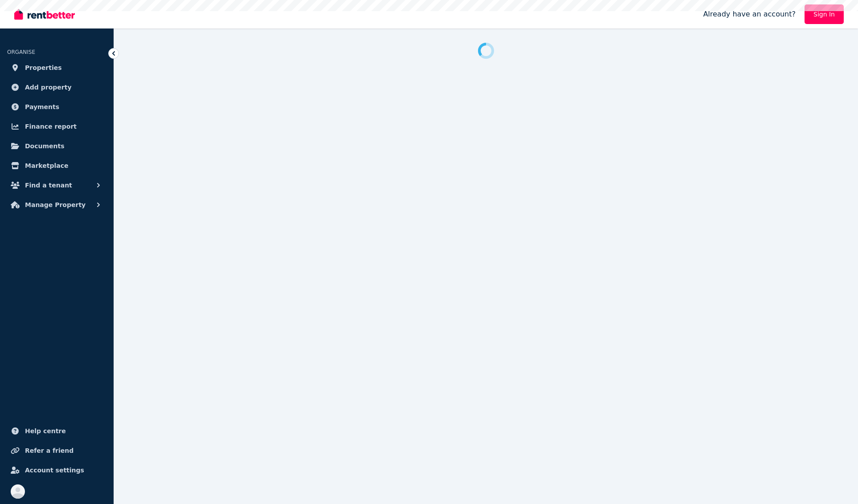 The image size is (858, 504). I want to click on a: Documents, so click(57, 146).